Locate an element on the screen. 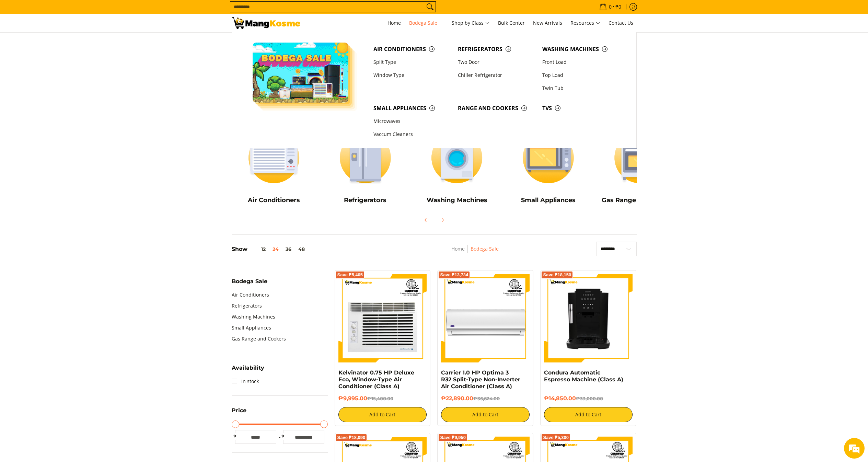 The image size is (868, 462). a: Resources is located at coordinates (586, 23).